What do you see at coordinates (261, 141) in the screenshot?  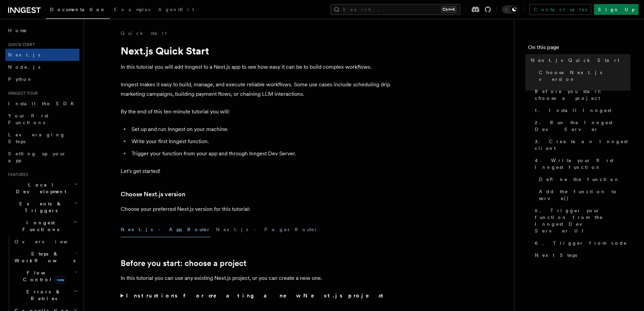 I see `li: Write your first Inngest function.` at bounding box center [261, 141].